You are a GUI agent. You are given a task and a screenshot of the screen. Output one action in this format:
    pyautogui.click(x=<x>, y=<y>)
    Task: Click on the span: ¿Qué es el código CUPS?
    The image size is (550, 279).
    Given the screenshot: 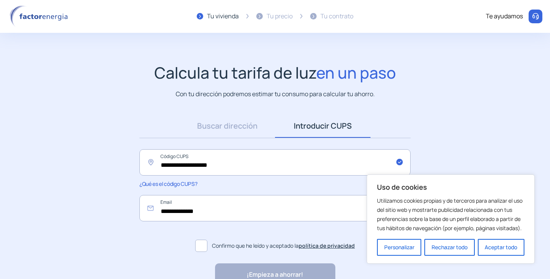 What is the action you would take?
    pyautogui.click(x=168, y=184)
    